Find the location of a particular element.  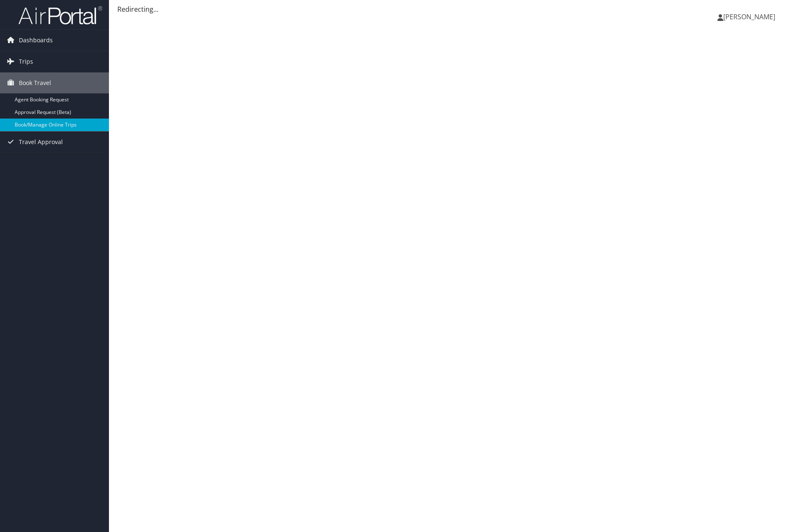

div: Redirecting... is located at coordinates (451, 9).